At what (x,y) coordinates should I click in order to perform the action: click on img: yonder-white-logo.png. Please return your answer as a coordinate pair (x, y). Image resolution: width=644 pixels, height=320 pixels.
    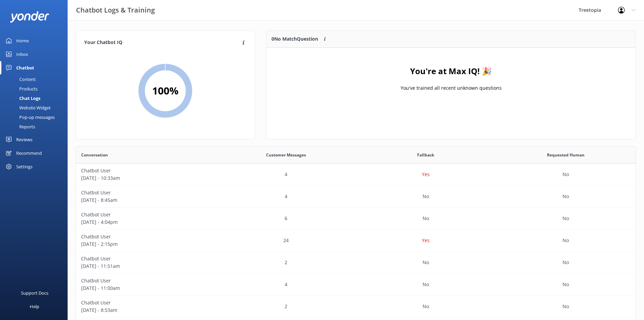
    Looking at the image, I should click on (29, 17).